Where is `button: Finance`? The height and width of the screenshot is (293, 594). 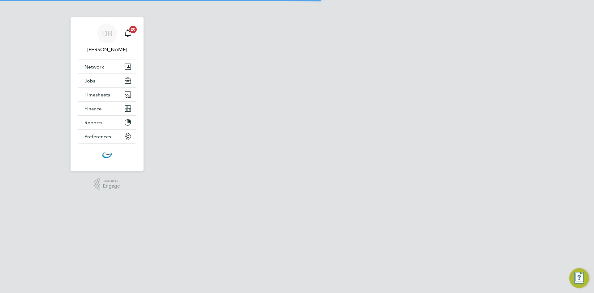 button: Finance is located at coordinates (107, 108).